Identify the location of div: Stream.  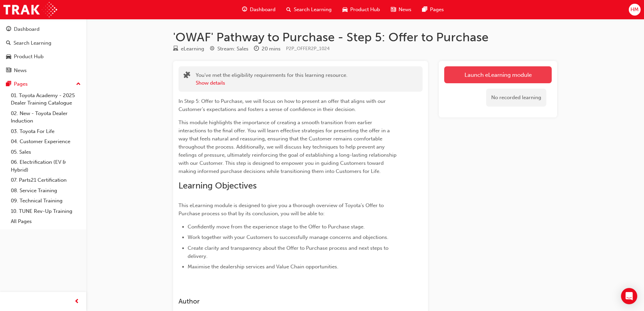
(229, 48).